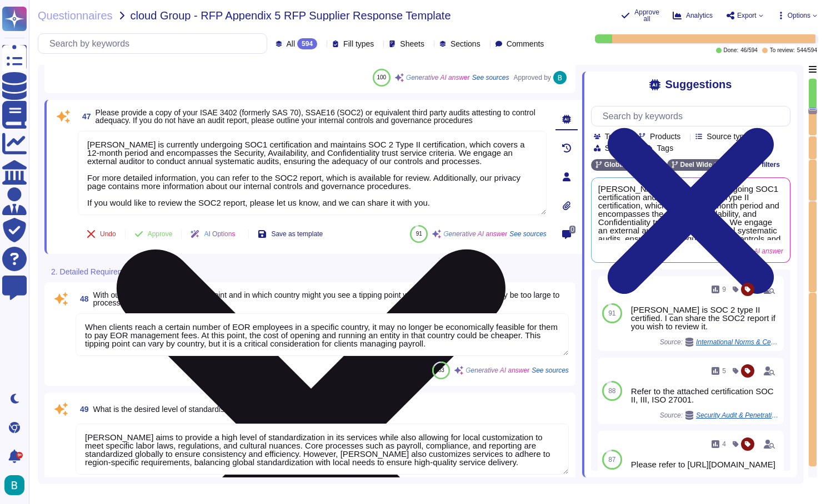  What do you see at coordinates (525, 44) in the screenshot?
I see `span: Comments` at bounding box center [525, 44].